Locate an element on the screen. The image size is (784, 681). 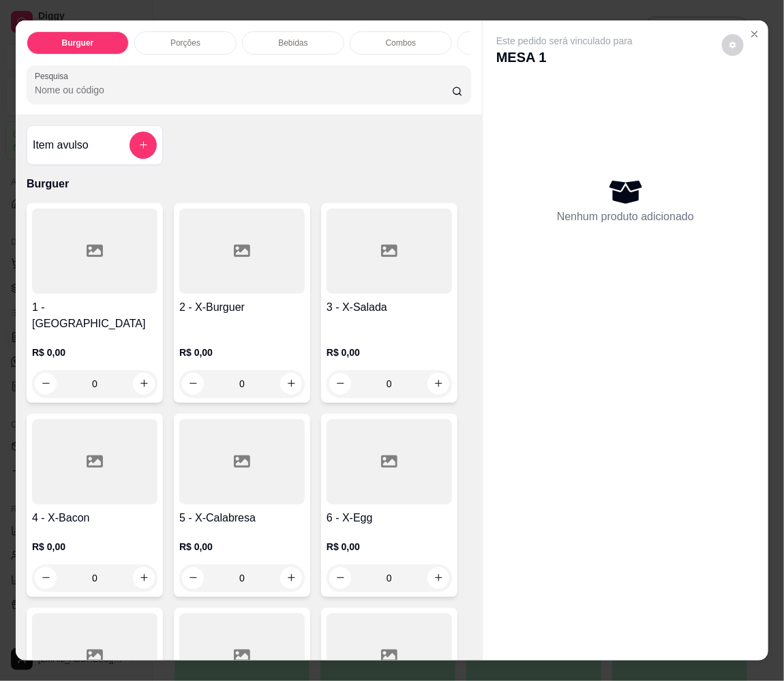
label: Pesquisa is located at coordinates (54, 76).